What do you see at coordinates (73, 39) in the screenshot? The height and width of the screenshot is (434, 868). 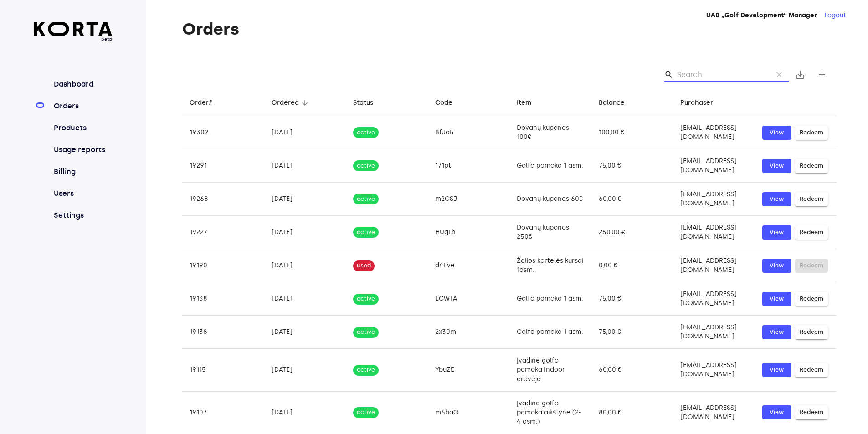 I see `span: beta` at bounding box center [73, 39].